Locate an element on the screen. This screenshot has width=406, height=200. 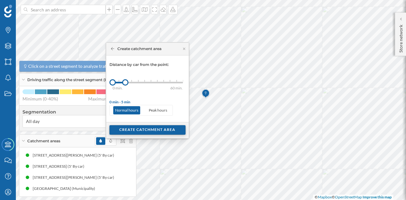
span: All day is located at coordinates (33, 121).